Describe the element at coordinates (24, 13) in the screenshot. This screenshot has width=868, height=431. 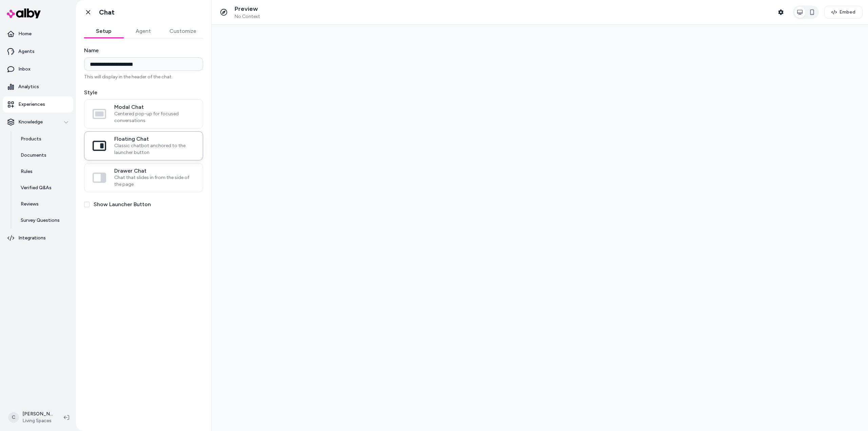
I see `img: alby Logo` at that location.